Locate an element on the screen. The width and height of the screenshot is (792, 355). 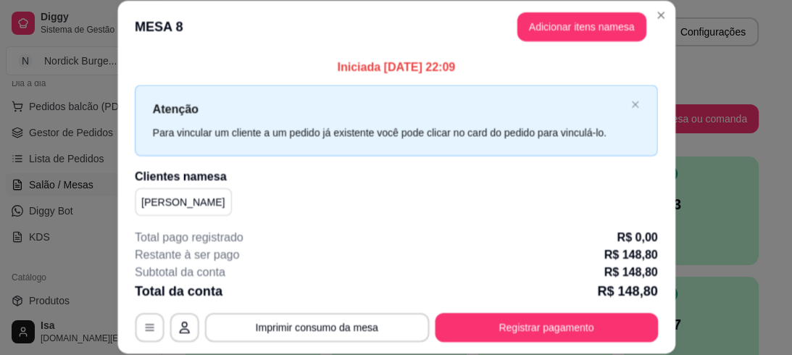
button: Adicionar itens namesa is located at coordinates (581, 28).